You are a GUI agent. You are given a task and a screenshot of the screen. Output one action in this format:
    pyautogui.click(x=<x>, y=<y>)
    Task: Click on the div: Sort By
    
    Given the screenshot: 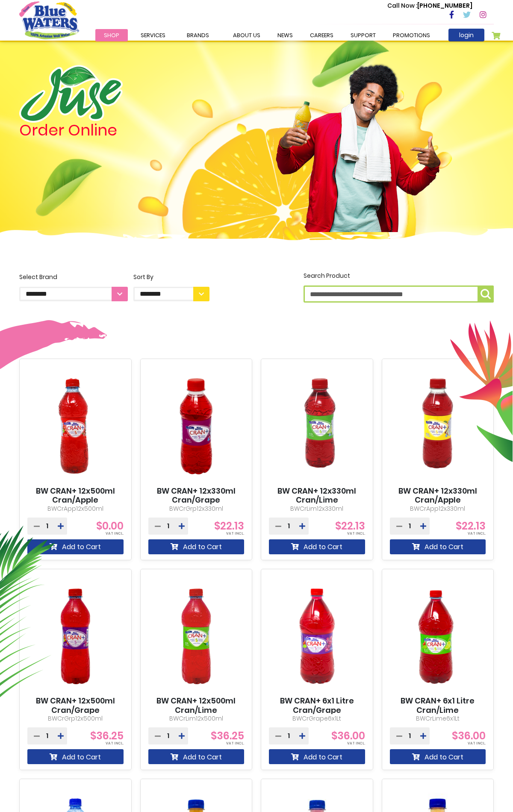 What is the action you would take?
    pyautogui.click(x=172, y=277)
    